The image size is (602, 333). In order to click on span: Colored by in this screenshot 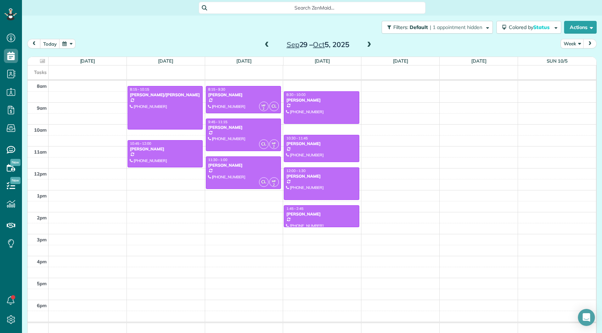, I will do `click(530, 27)`.